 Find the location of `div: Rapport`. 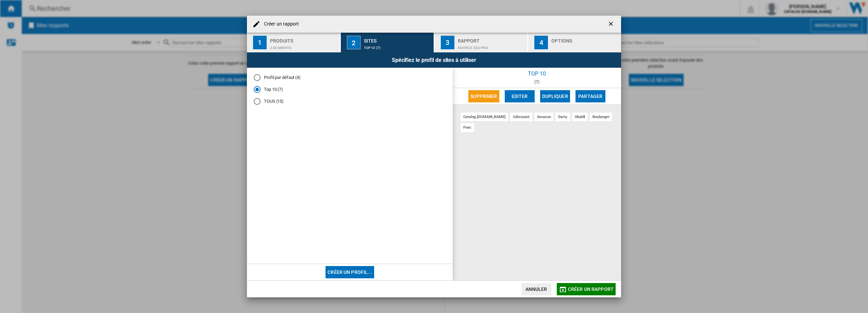

div: Rapport is located at coordinates (491, 39).